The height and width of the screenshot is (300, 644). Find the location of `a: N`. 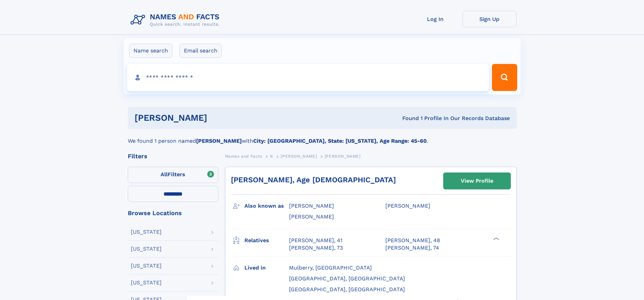

a: N is located at coordinates (272, 156).